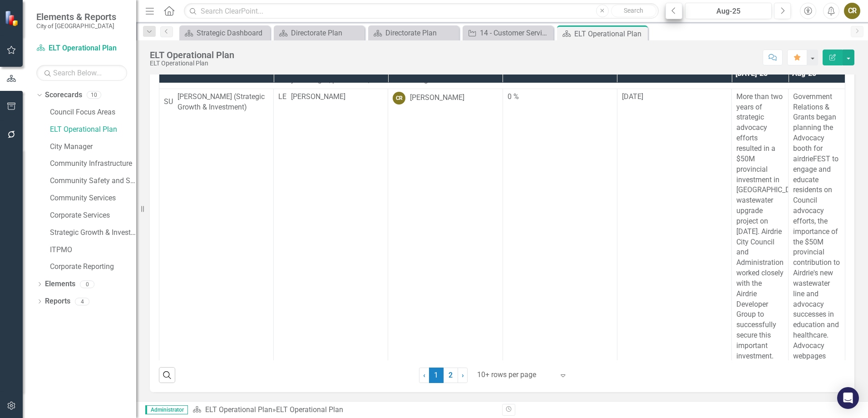 The image size is (868, 418). I want to click on a: 14 - Customer Service Centralization - CRM deployment (311 & multichannel approach), so click(508, 33).